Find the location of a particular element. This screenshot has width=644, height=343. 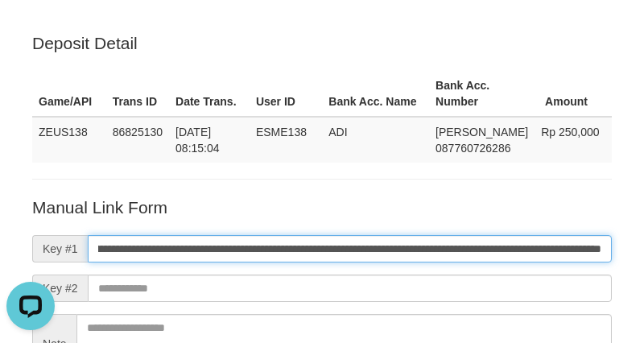

td: ZEUS138 is located at coordinates (69, 140).